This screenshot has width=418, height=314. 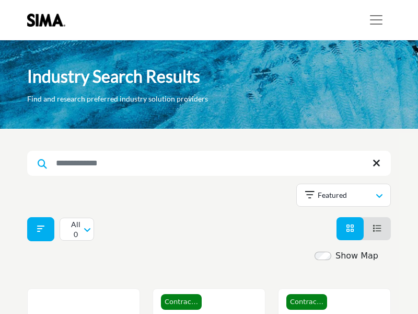 What do you see at coordinates (118, 99) in the screenshot?
I see `p: Find and research preferred industry solution providers` at bounding box center [118, 99].